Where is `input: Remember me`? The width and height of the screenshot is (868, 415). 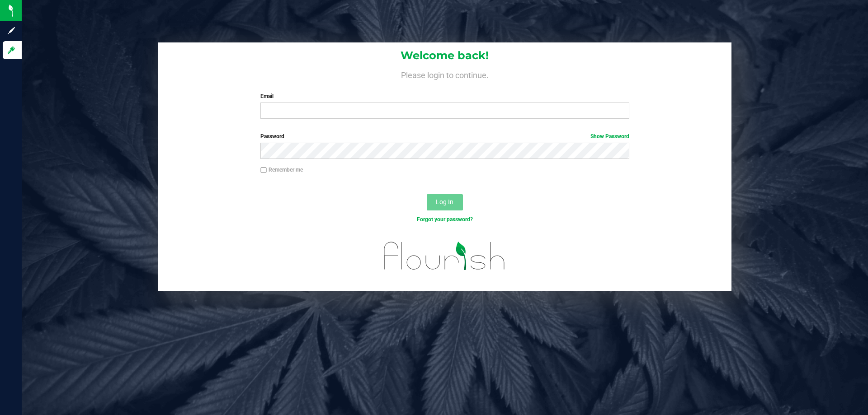
input: Remember me is located at coordinates (263, 171).